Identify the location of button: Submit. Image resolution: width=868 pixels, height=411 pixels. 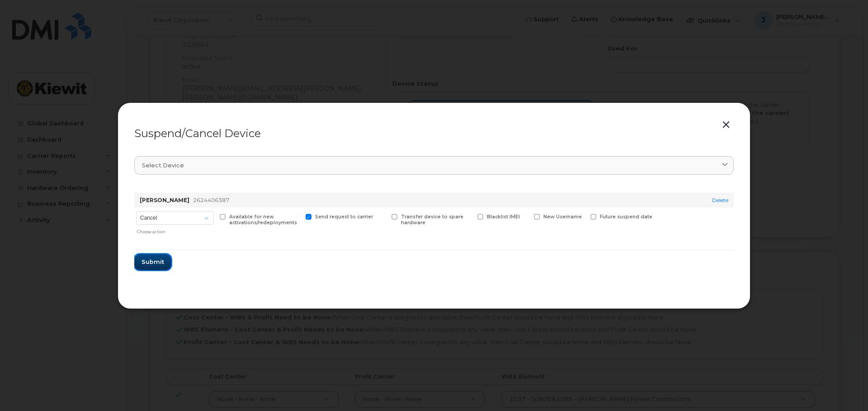
(153, 263).